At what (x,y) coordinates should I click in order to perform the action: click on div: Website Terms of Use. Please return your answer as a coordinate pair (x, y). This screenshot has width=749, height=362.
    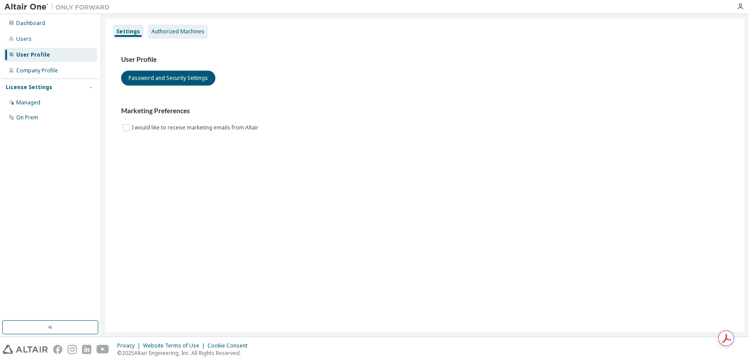
    Looking at the image, I should click on (175, 346).